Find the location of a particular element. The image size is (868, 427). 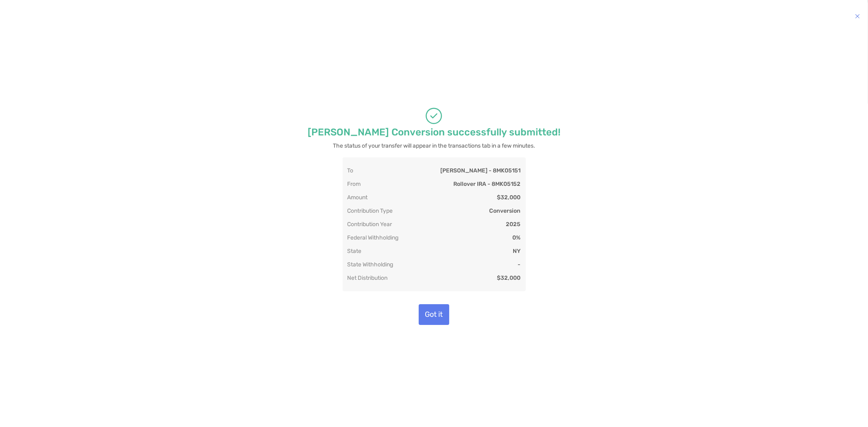

button: Got it is located at coordinates (434, 315).